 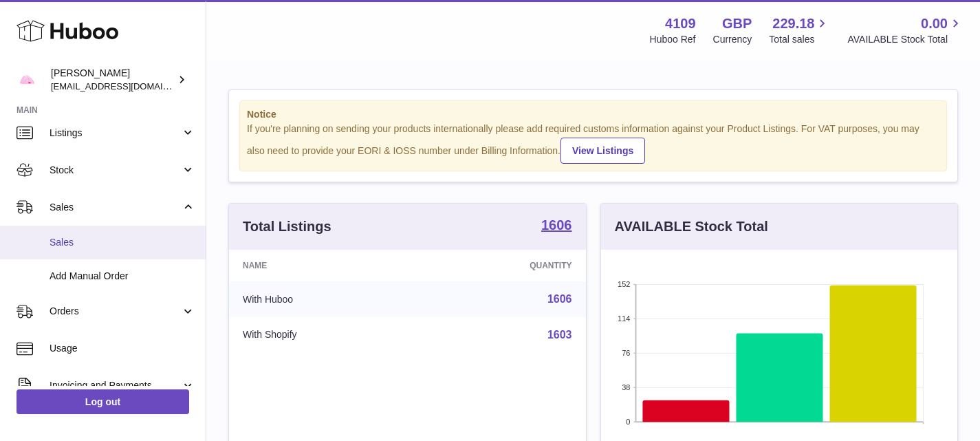 What do you see at coordinates (626, 388) in the screenshot?
I see `text: 38` at bounding box center [626, 388].